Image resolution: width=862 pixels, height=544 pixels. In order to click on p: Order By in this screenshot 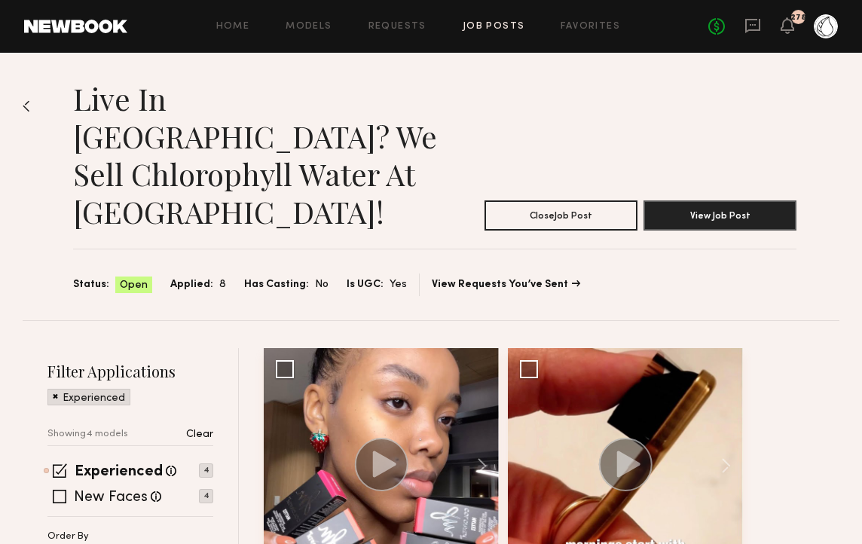, I will do `click(68, 536)`.